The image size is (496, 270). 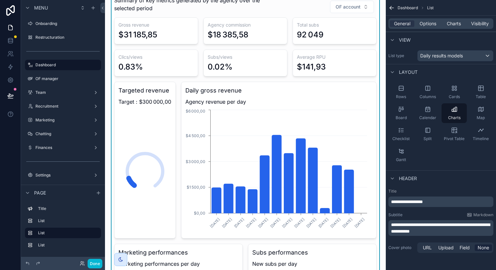 What do you see at coordinates (196, 135) in the screenshot?
I see `tspan: $4 500,00` at bounding box center [196, 135].